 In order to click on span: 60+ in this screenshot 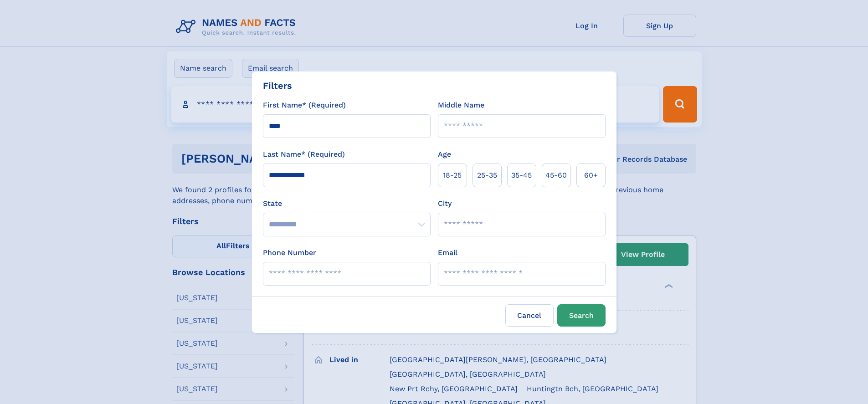, I will do `click(591, 175)`.